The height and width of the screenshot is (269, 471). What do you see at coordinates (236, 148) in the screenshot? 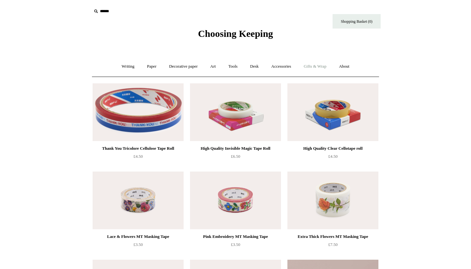
I see `div: High Quality Invisible Magic Tape Roll` at bounding box center [236, 148].